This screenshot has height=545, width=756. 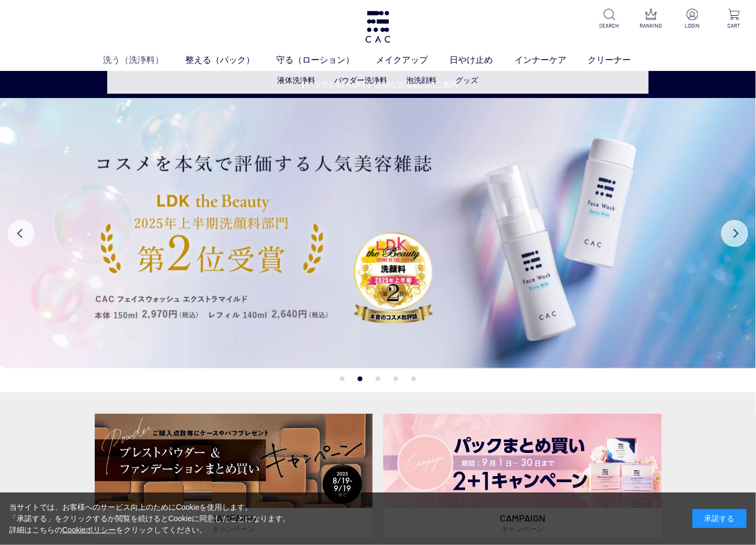 What do you see at coordinates (413, 60) in the screenshot?
I see `a: メイクアップ` at bounding box center [413, 60].